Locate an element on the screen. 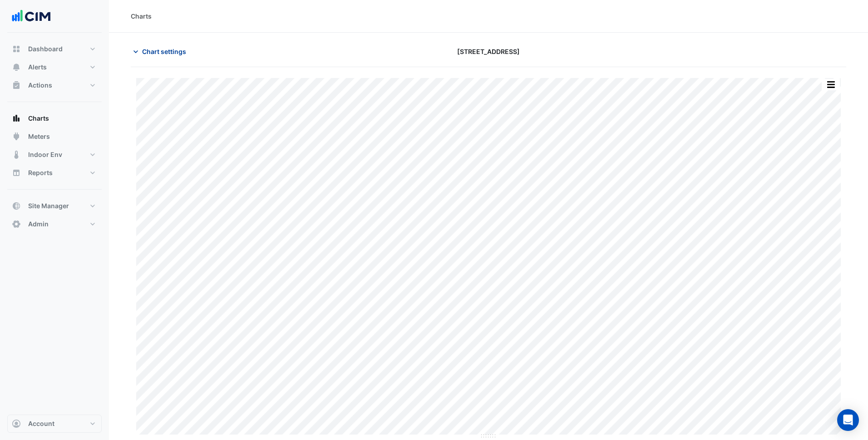 The width and height of the screenshot is (868, 440). app-icon: Actions is located at coordinates (16, 85).